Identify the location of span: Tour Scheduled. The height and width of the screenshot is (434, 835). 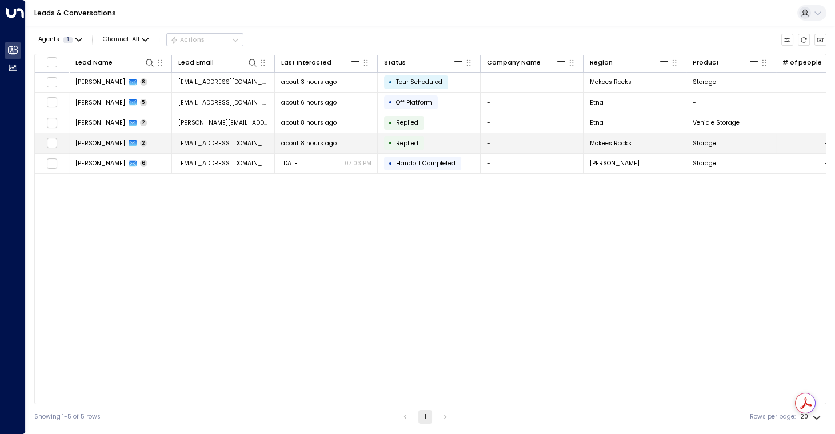
(419, 82).